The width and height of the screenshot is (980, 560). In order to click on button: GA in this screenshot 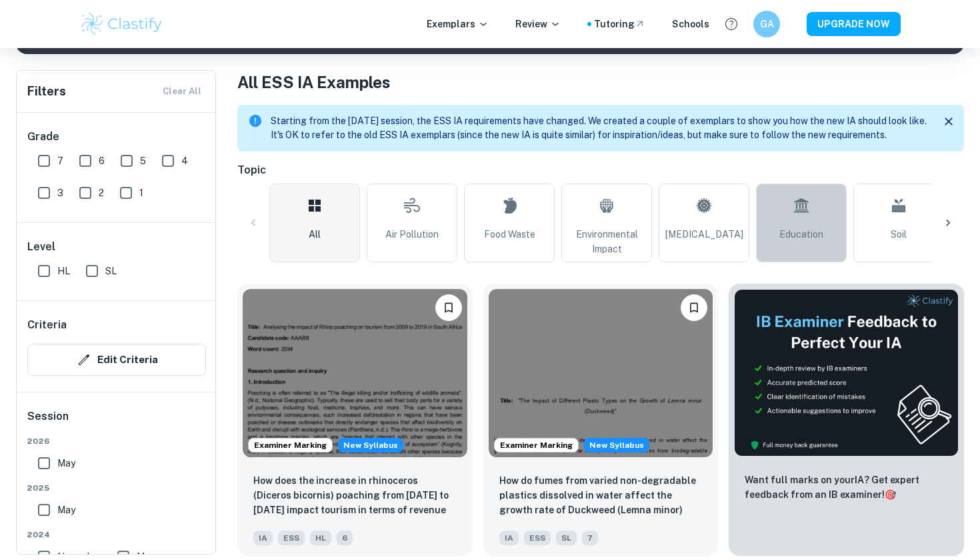, I will do `click(767, 24)`.